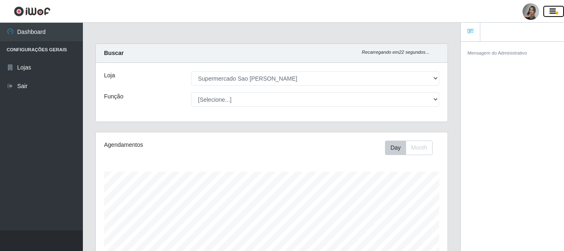 This screenshot has height=251, width=564. What do you see at coordinates (412, 148) in the screenshot?
I see `div: Toolbar with button groups` at bounding box center [412, 148].